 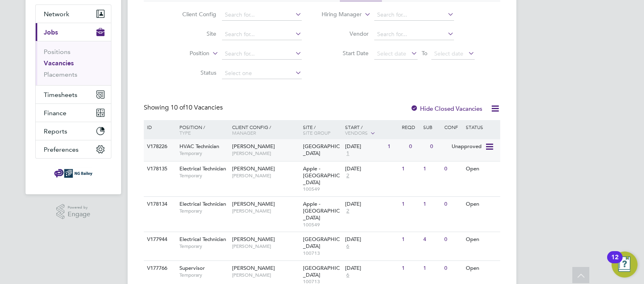 I want to click on div: Position /, so click(x=202, y=130).